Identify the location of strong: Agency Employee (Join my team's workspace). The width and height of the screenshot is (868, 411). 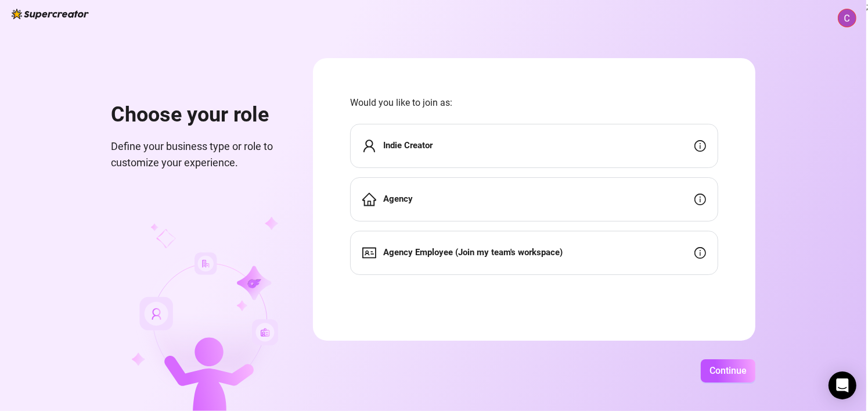
(473, 252).